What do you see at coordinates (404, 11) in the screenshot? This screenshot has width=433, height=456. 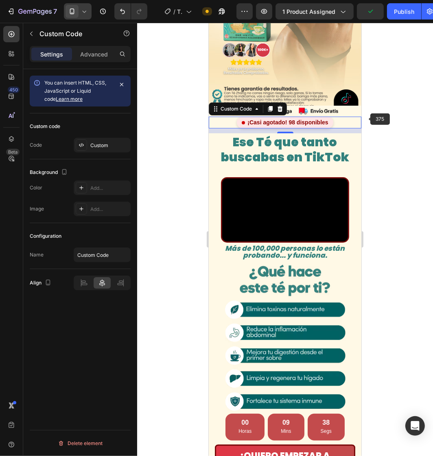 I see `button: Publish` at bounding box center [404, 11].